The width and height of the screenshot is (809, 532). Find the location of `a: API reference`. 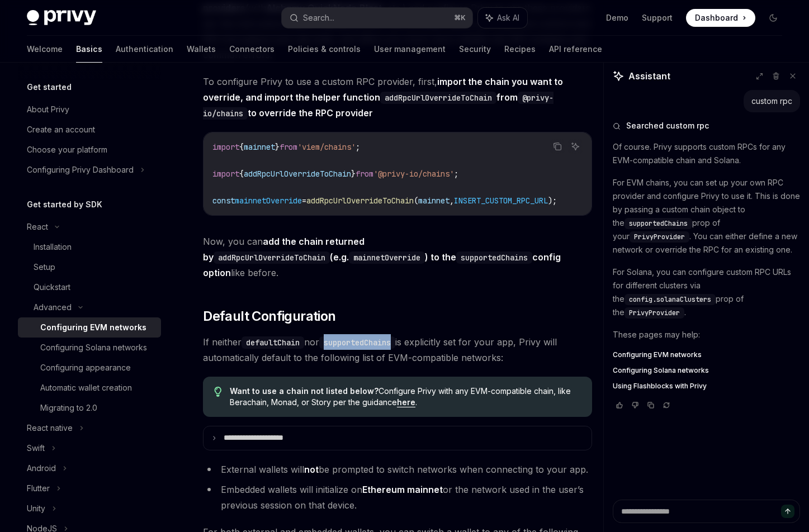

a: API reference is located at coordinates (575, 49).